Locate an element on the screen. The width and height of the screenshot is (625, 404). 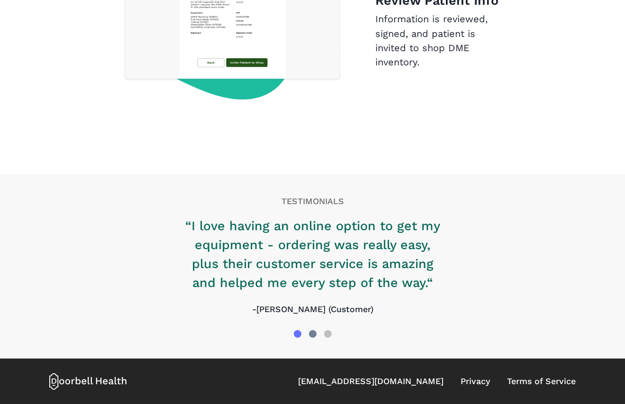
p: “I love having an online option to get my equipment - ordering was really easy, plus their custom... is located at coordinates (313, 255).